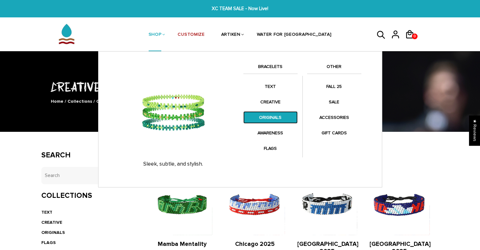 The height and width of the screenshot is (250, 480). I want to click on a: ARTIKEN, so click(231, 35).